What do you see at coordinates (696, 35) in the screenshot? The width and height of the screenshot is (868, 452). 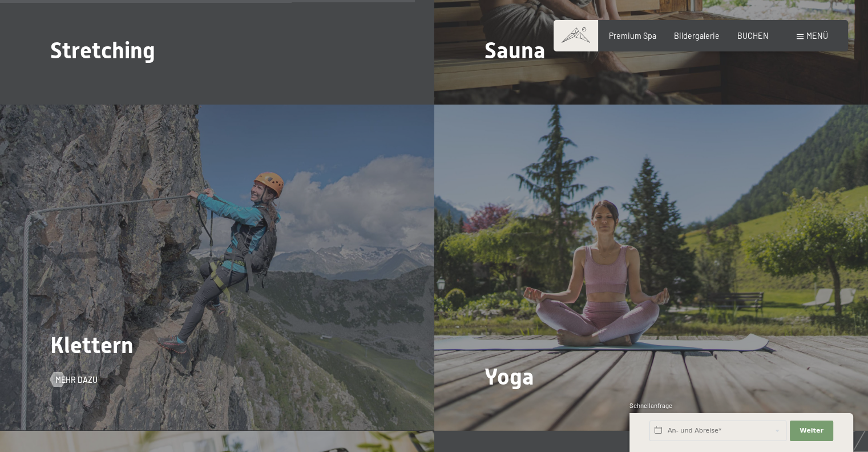 I see `span: Bildergalerie` at bounding box center [696, 35].